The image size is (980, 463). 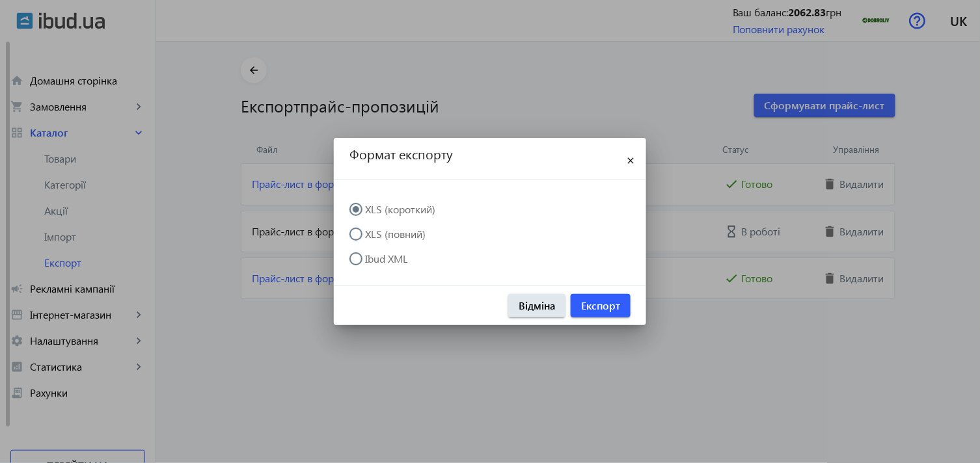 What do you see at coordinates (536, 306) in the screenshot?
I see `button: Відміна` at bounding box center [536, 306].